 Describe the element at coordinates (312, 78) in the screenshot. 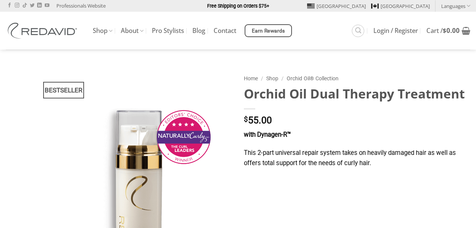

I see `a: Orchid Oil® Collection` at that location.